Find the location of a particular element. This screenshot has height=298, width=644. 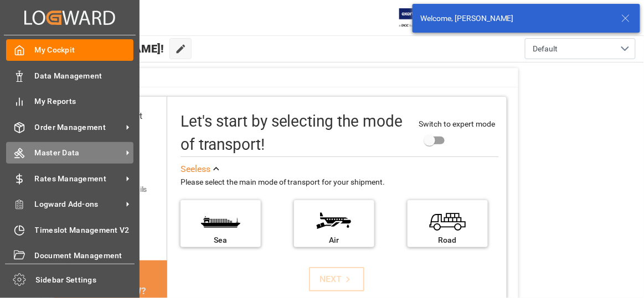

span: Order Management is located at coordinates (79, 127).